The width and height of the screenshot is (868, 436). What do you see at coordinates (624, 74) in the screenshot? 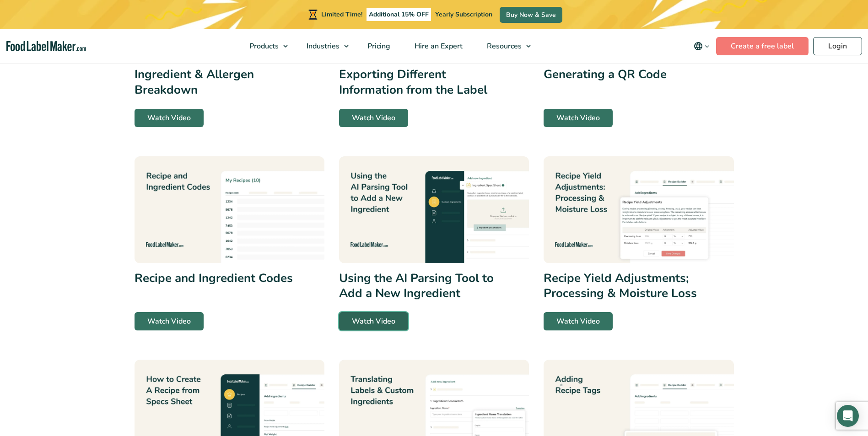
I see `h3: Generating a QR Code` at bounding box center [624, 74].